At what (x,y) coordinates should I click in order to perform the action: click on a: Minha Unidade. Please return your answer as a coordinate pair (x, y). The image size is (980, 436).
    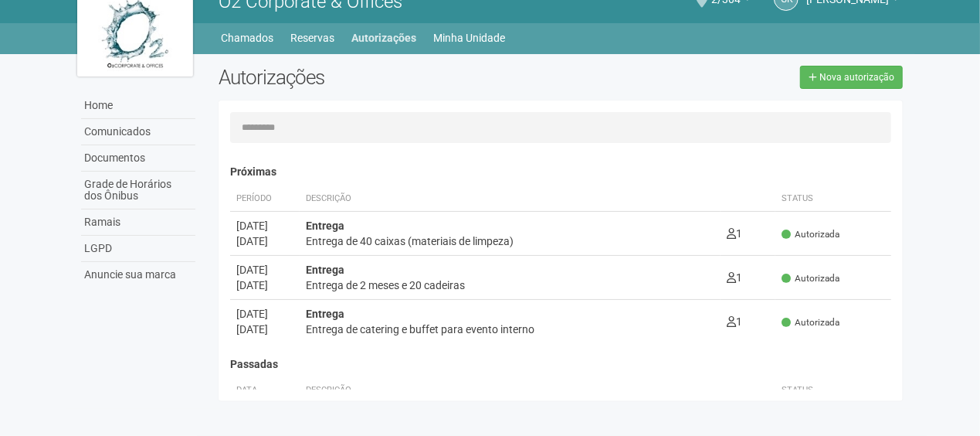
    Looking at the image, I should click on (470, 38).